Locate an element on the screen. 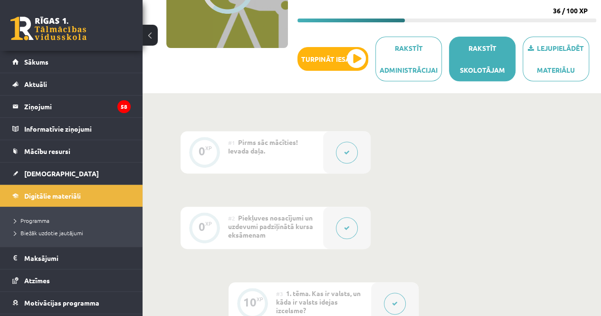  span: #3 is located at coordinates (279, 293).